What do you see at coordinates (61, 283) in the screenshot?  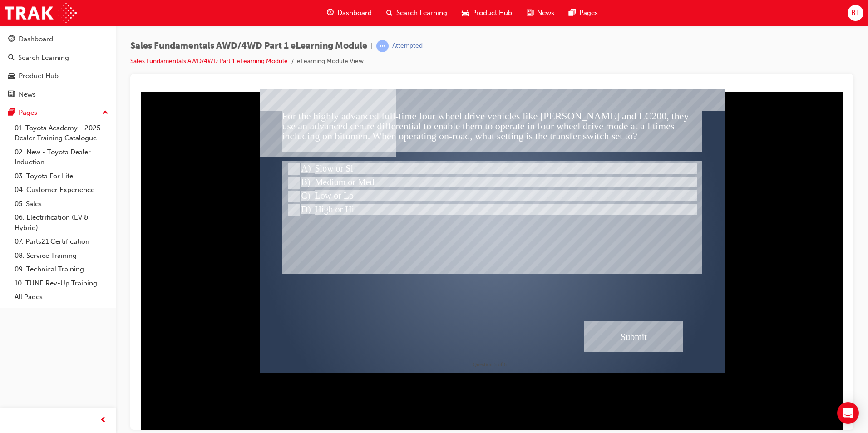 I see `a: 10. TUNE Rev-Up Training` at bounding box center [61, 283].